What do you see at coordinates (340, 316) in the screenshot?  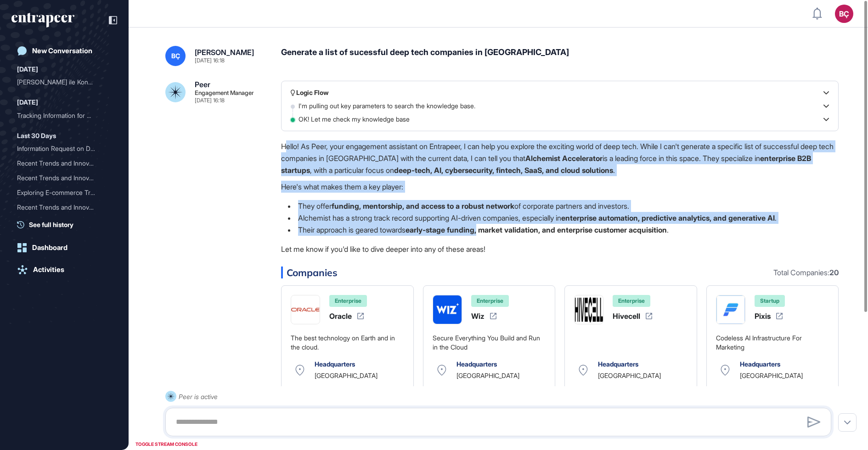 I see `div: Oracle` at bounding box center [340, 316].